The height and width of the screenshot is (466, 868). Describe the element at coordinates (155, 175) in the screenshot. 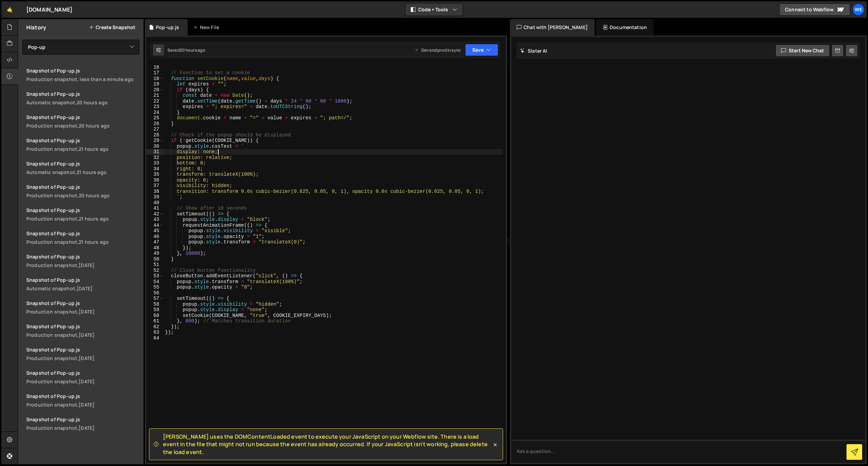

I see `div: 35` at that location.